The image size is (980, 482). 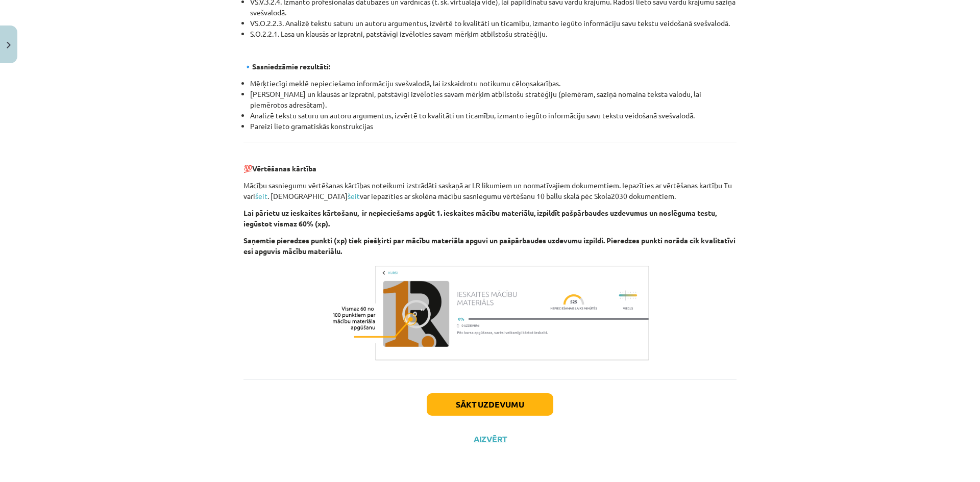 I want to click on button: Aizvērt, so click(x=490, y=439).